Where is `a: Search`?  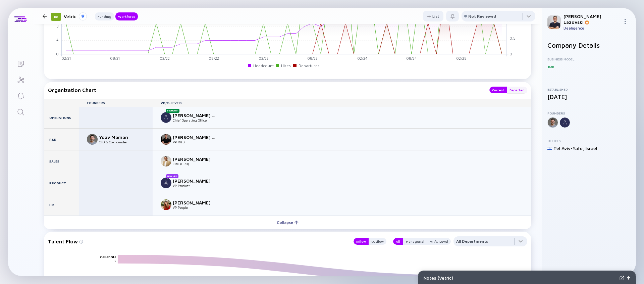
a: Search is located at coordinates (20, 111).